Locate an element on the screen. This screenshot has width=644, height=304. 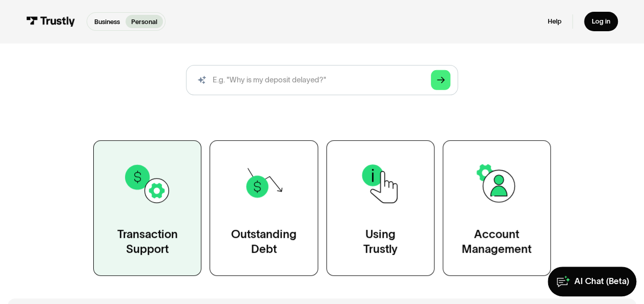
div: Outstanding Debt is located at coordinates (264, 241).